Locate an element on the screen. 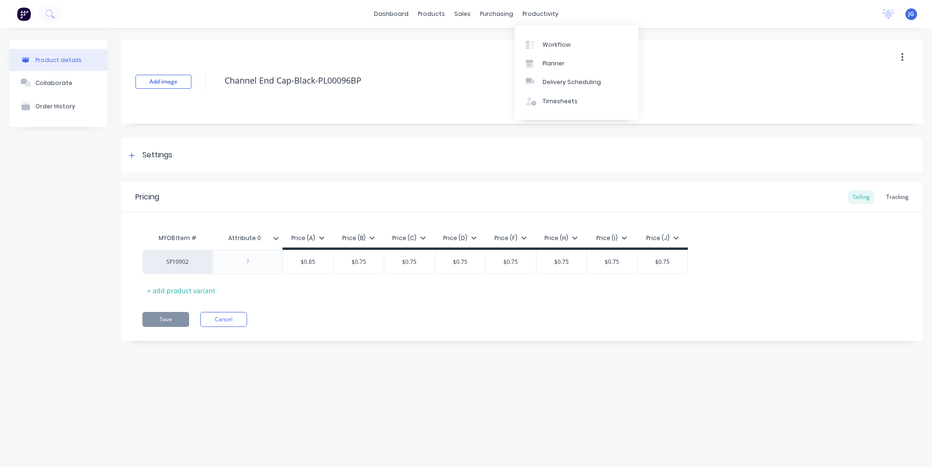 The height and width of the screenshot is (467, 932). button: Product details is located at coordinates (58, 60).